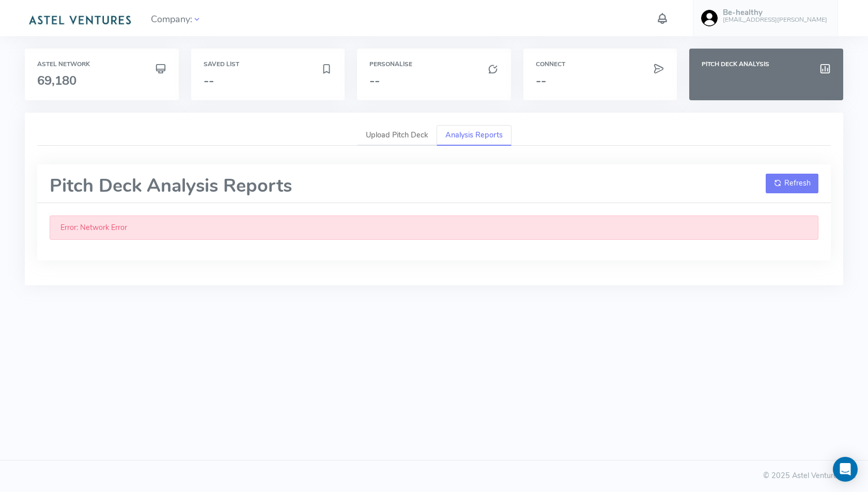 The image size is (868, 492). Describe the element at coordinates (766, 64) in the screenshot. I see `h6: Pitch Deck Analysis` at that location.